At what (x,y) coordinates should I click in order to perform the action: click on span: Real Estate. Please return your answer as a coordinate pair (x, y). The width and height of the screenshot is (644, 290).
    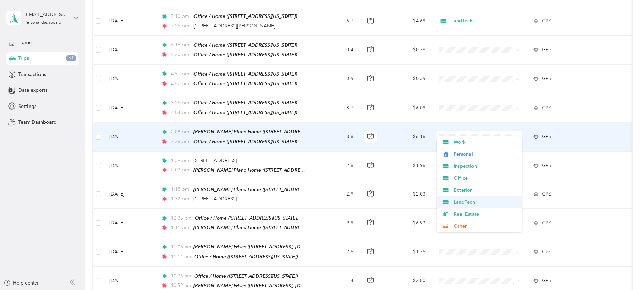
    Looking at the image, I should click on (485, 214).